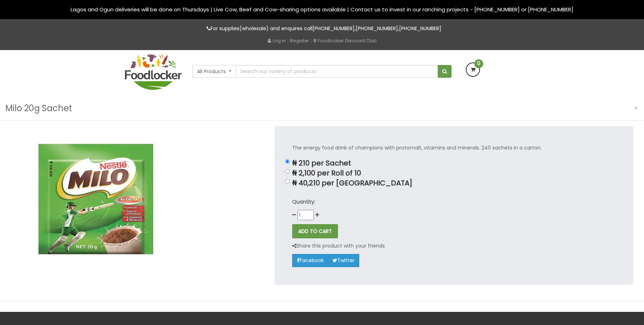 The width and height of the screenshot is (644, 325). What do you see at coordinates (96, 199) in the screenshot?
I see `img: Milo 20g Sachet` at bounding box center [96, 199].